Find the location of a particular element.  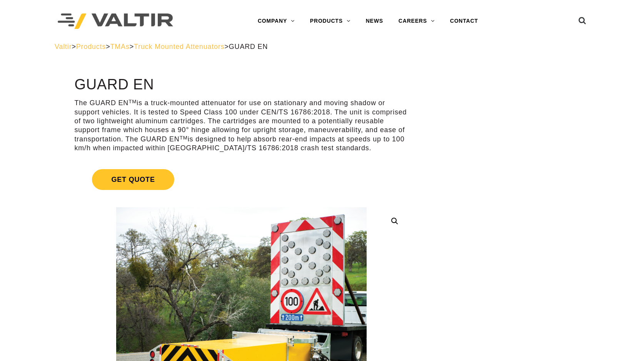

h1: GUARD EN is located at coordinates (241, 85).